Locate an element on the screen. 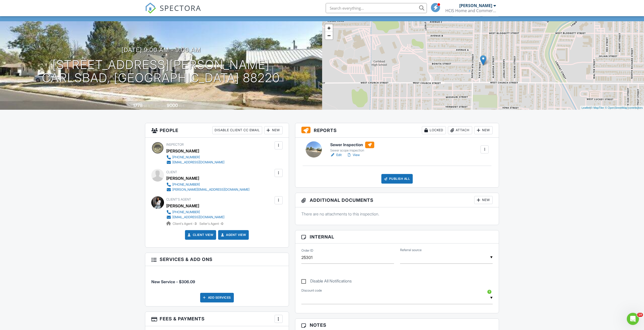 The width and height of the screenshot is (644, 330). span: sq. ft. is located at coordinates (147, 106).